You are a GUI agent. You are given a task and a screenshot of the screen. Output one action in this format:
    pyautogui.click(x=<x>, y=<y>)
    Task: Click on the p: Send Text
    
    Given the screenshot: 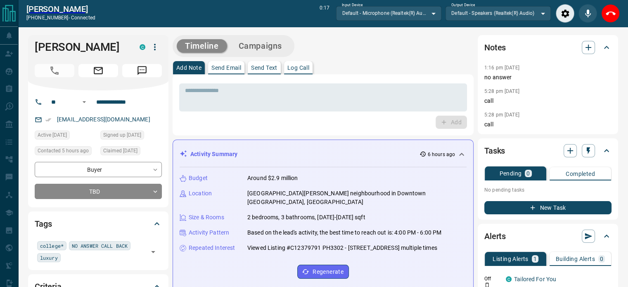 What is the action you would take?
    pyautogui.click(x=264, y=68)
    